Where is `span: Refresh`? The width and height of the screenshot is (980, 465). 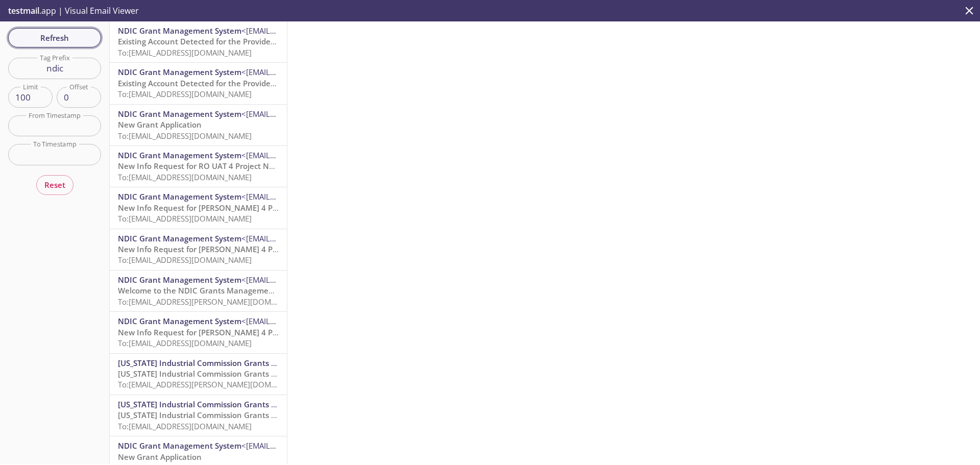
span: Refresh is located at coordinates (55, 38).